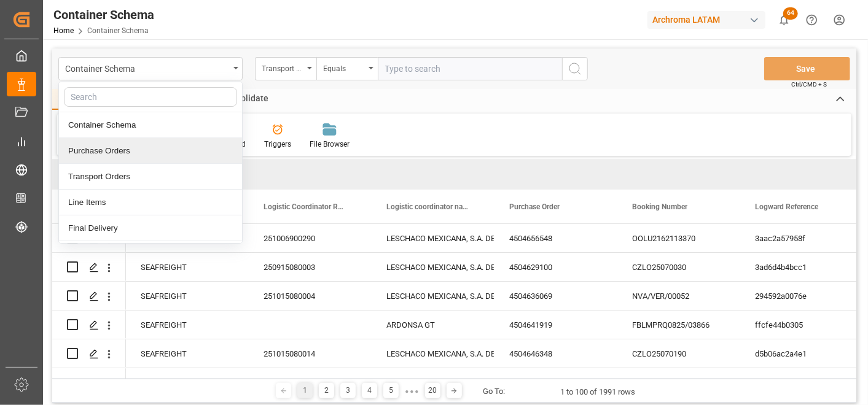  I want to click on span: Ctrl/CMD + S, so click(809, 84).